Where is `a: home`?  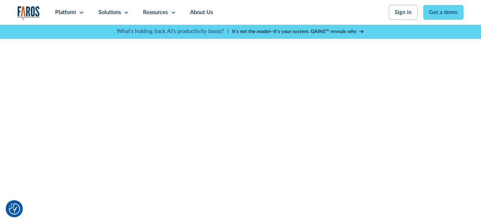 a: home is located at coordinates (29, 13).